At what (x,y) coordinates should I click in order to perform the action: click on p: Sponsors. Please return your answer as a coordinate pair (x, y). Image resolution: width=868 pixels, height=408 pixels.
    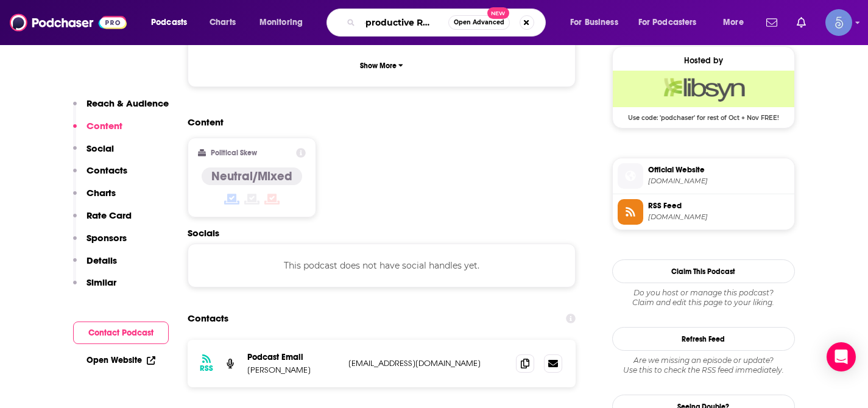
    Looking at the image, I should click on (106, 237).